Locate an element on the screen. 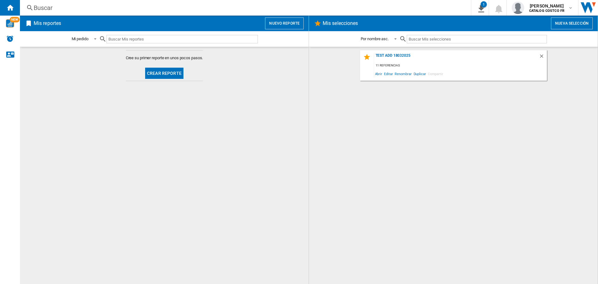  b: CATALOG COSTCO FR is located at coordinates (547, 11).